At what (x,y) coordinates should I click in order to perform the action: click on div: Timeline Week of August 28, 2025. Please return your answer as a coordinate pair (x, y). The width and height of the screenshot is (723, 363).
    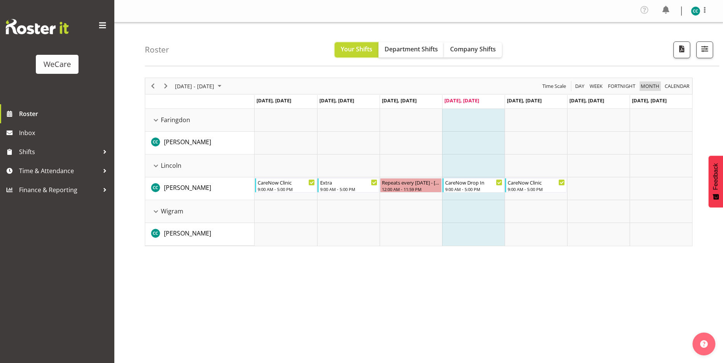
    Looking at the image, I should click on (418, 162).